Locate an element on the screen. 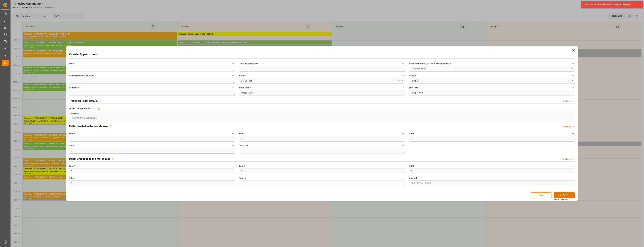 This screenshot has height=247, width=644. span: Total Out is located at coordinates (243, 146).